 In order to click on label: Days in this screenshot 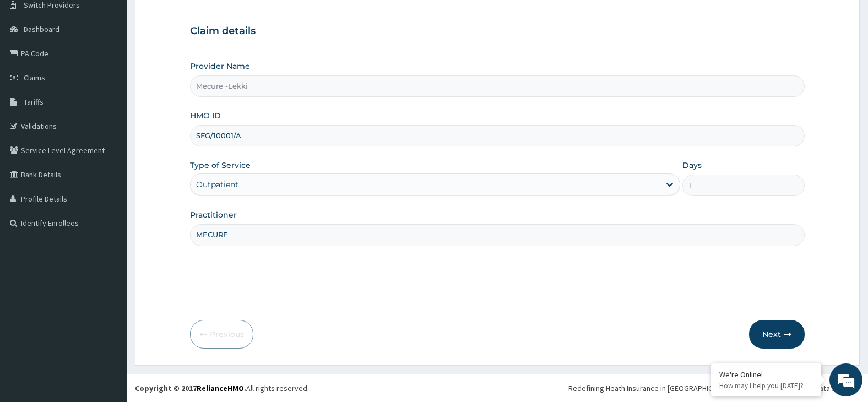, I will do `click(691, 165)`.